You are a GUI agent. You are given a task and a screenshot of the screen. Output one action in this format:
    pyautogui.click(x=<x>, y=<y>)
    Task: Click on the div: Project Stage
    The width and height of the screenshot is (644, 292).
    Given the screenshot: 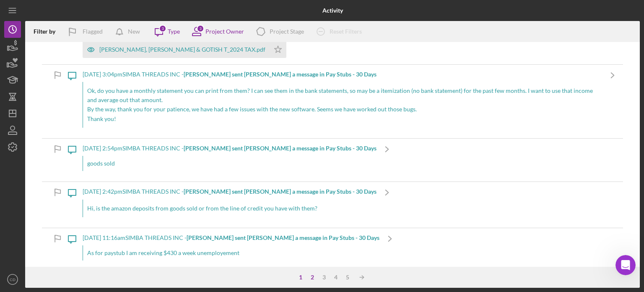 What is the action you would take?
    pyautogui.click(x=287, y=32)
    